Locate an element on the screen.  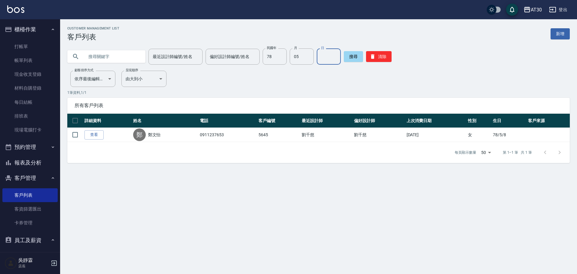
button: 報表及分析 is located at coordinates (30, 163).